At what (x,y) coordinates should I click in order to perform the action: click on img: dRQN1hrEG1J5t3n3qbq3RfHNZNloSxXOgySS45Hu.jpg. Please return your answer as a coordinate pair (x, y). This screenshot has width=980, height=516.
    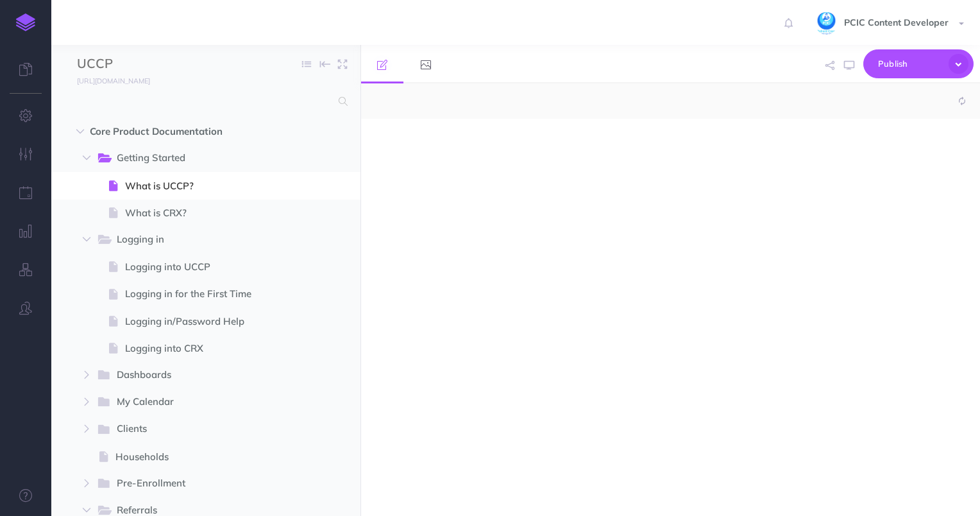
    Looking at the image, I should click on (826, 23).